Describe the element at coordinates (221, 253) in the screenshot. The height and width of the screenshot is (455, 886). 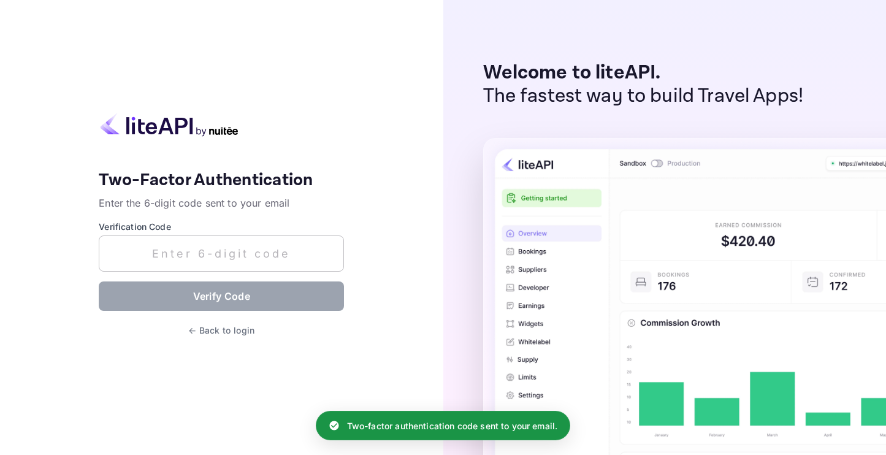
I see `input: Enter 6-digit code` at that location.